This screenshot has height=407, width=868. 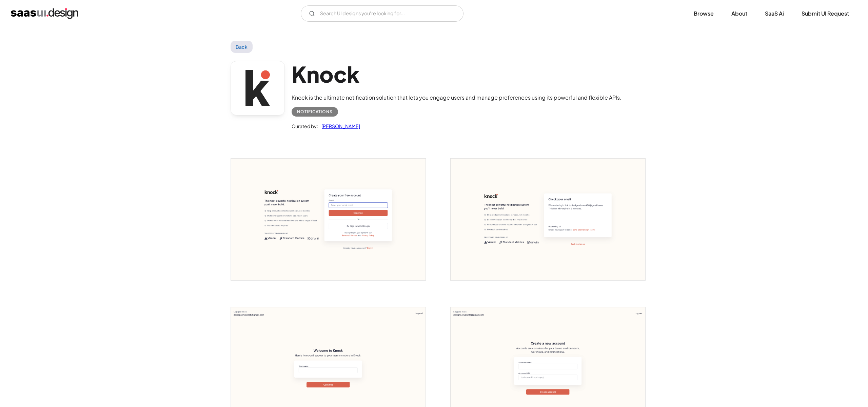 I want to click on a: About, so click(x=739, y=13).